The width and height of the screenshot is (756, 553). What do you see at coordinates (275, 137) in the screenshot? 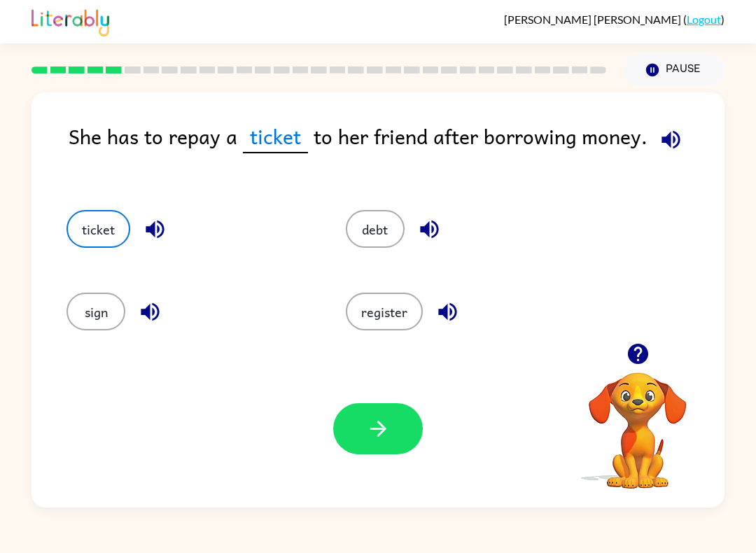
I see `span: ticket` at bounding box center [275, 137].